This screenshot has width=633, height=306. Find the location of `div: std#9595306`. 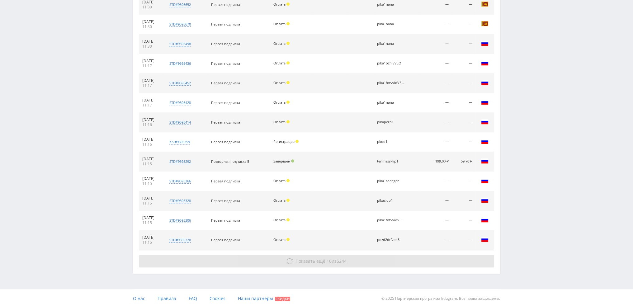

div: std#9595306 is located at coordinates (180, 221).